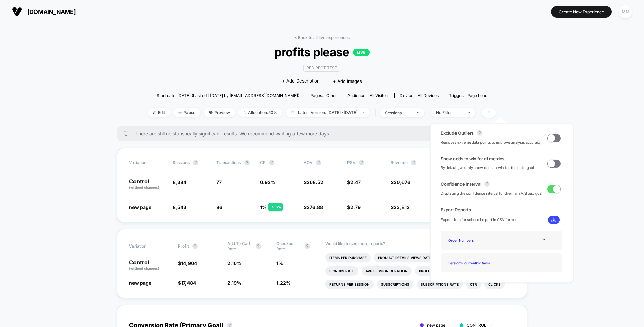  Describe the element at coordinates (625, 12) in the screenshot. I see `button: MM` at that location.